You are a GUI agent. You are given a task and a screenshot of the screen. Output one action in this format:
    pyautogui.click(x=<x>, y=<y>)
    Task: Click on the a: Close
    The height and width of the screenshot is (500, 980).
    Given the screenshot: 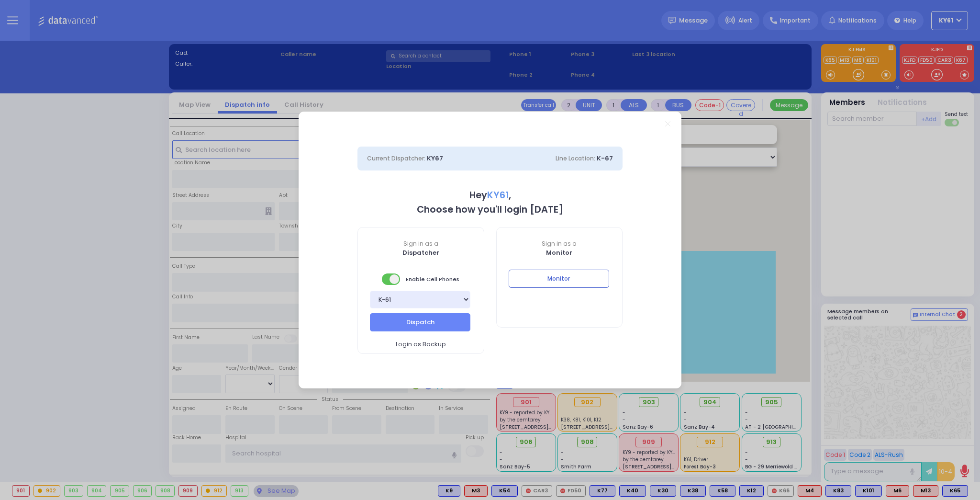 What is the action you would take?
    pyautogui.click(x=668, y=124)
    